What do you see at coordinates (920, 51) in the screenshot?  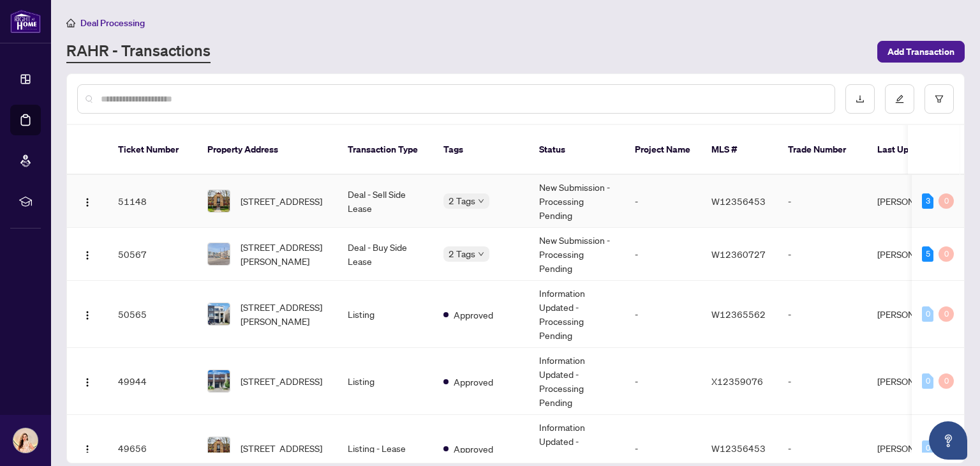 I see `button: Add Transaction` at bounding box center [920, 51].